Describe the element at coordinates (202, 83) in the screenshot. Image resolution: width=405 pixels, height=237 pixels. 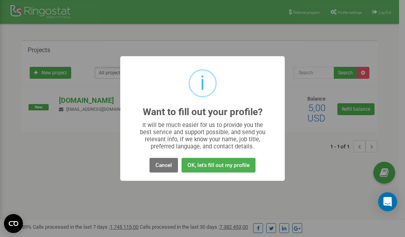
I see `div: i` at that location.